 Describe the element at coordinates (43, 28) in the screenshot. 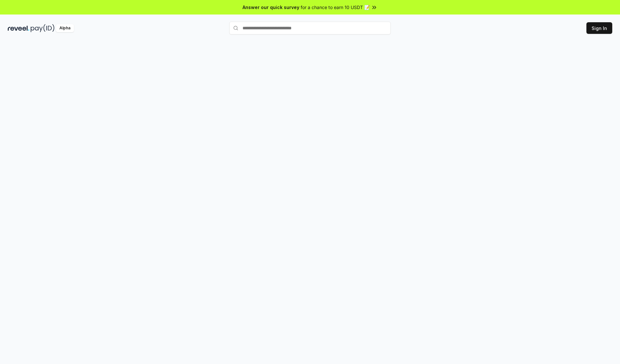

I see `img: pay_id` at that location.